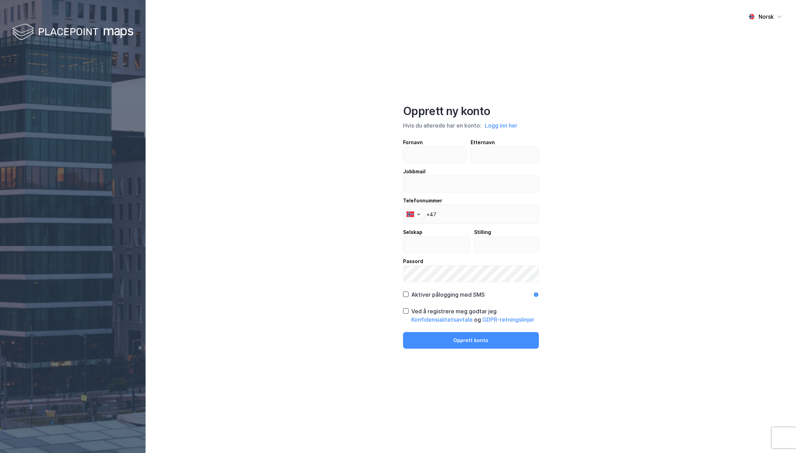 The height and width of the screenshot is (453, 796). Describe the element at coordinates (471, 172) in the screenshot. I see `div: Jobbmail` at that location.